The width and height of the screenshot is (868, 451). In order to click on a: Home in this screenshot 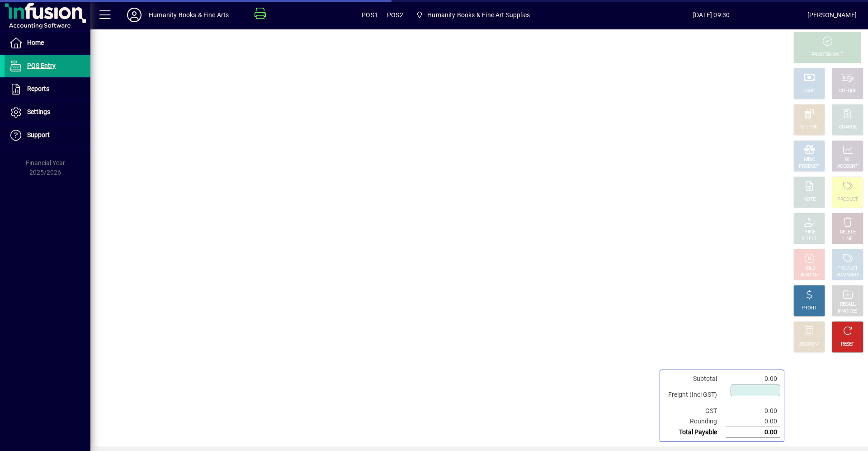, I will do `click(47, 43)`.